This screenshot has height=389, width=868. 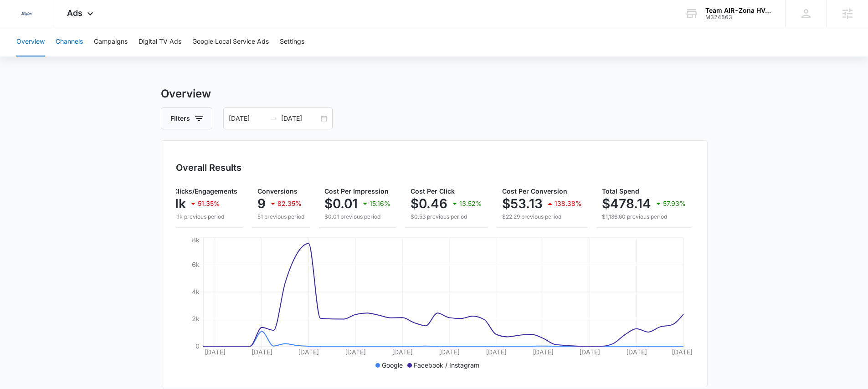 I want to click on img: Sigler Corporate, so click(x=27, y=14).